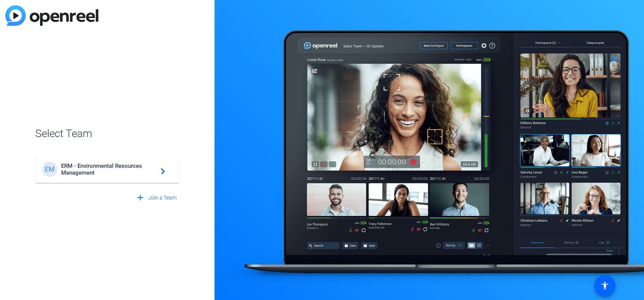 The height and width of the screenshot is (300, 644). I want to click on span: Select Team, so click(108, 134).